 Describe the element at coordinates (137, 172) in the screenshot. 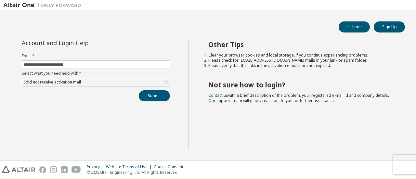

I see `p: © 2025 Altair Engineering, Inc. All Rights Reserved.` at that location.